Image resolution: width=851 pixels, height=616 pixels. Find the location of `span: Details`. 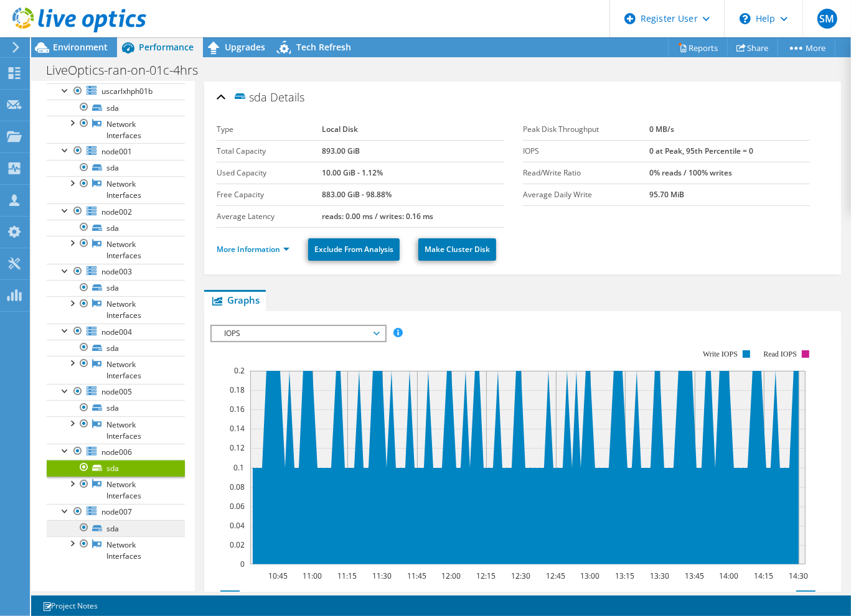

span: Details is located at coordinates (287, 97).